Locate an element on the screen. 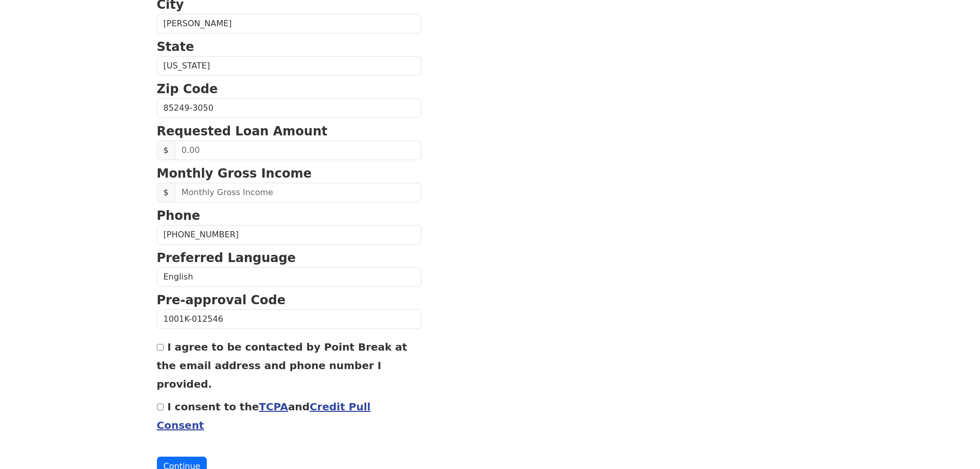 Image resolution: width=980 pixels, height=469 pixels. input: 0.00 is located at coordinates (298, 150).